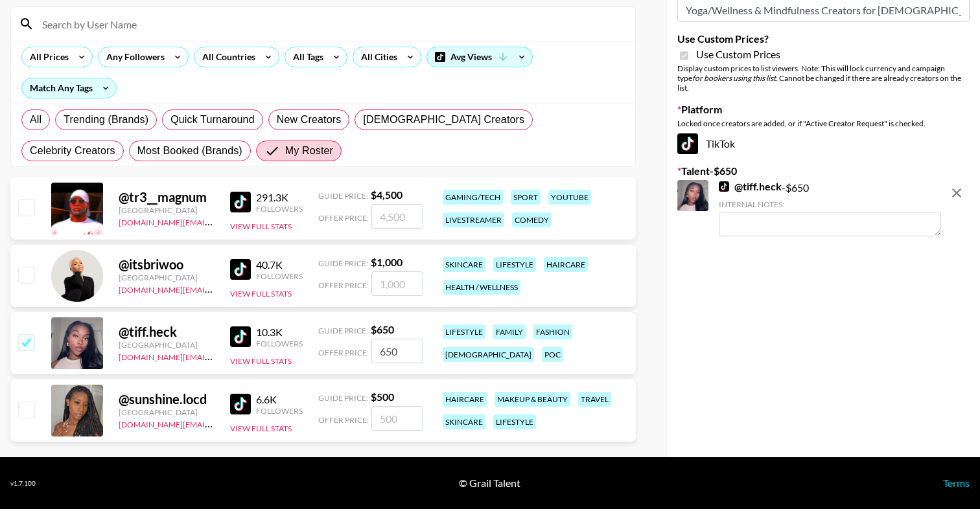  What do you see at coordinates (823, 144) in the screenshot?
I see `div: TikTok` at bounding box center [823, 144].